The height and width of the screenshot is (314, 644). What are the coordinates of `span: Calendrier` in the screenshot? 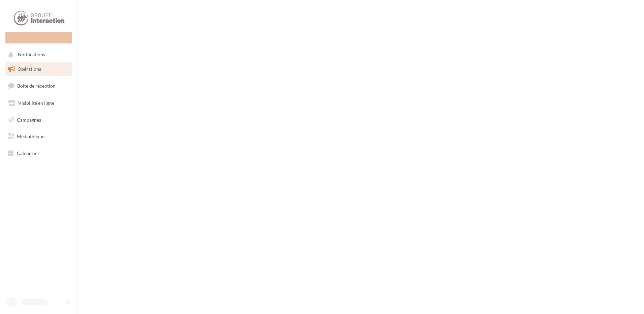 It's located at (28, 153).